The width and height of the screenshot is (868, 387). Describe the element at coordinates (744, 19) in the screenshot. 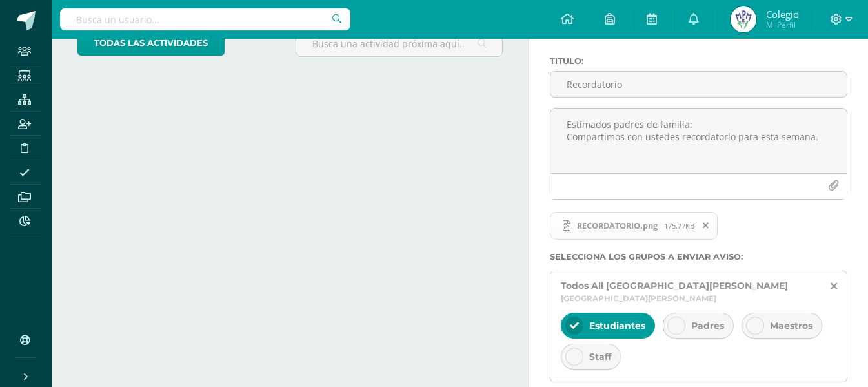

I see `img: e484a19925c0a5cccf408cad57c67c38.png` at that location.